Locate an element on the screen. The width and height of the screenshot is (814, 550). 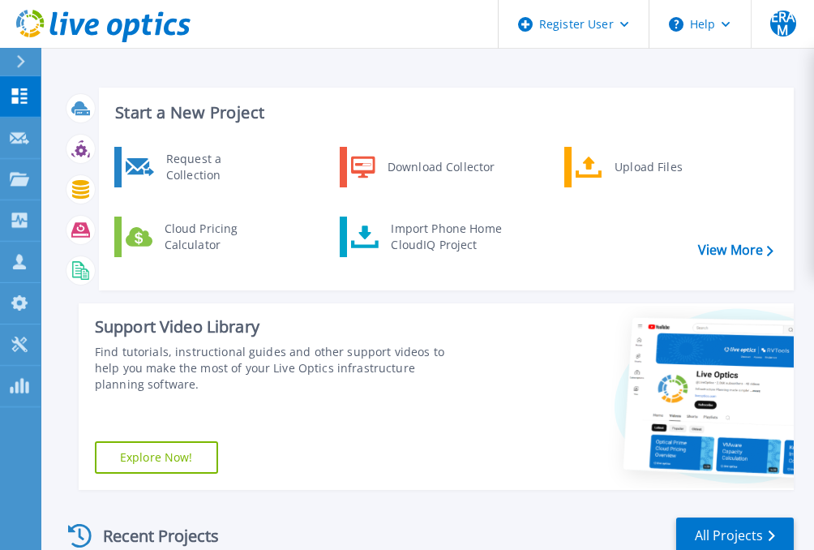
a: Request a Collection is located at coordinates (197, 167).